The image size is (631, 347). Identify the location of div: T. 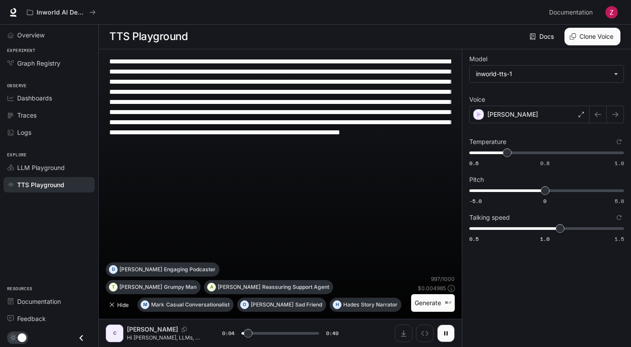
(113, 287).